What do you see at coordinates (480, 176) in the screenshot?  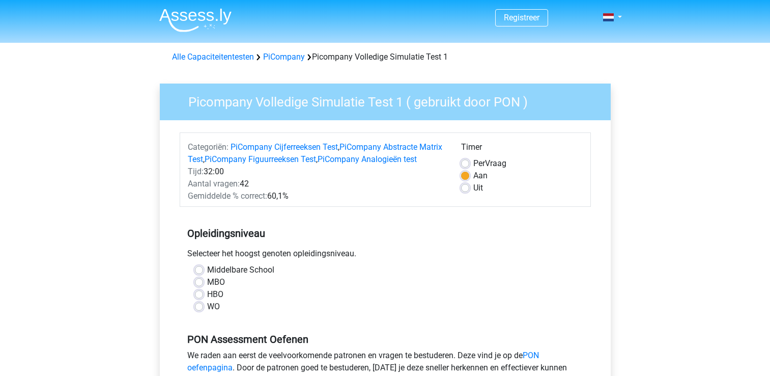 I see `label: Aan` at bounding box center [480, 176].